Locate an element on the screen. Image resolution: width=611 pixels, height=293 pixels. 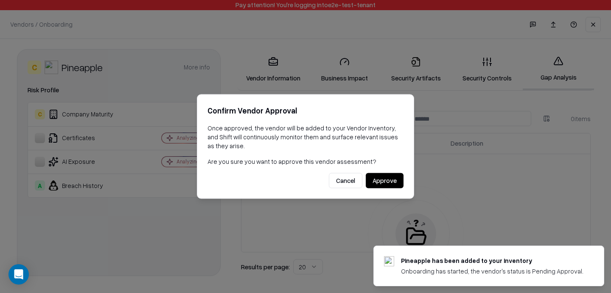
div: Onboarding has started, the vendor's status is Pending Approval. is located at coordinates (492, 271).